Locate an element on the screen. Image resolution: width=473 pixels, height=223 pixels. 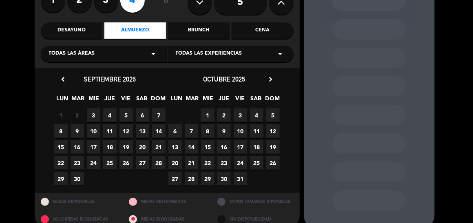
span: Todas las experiencias is located at coordinates (209, 54).